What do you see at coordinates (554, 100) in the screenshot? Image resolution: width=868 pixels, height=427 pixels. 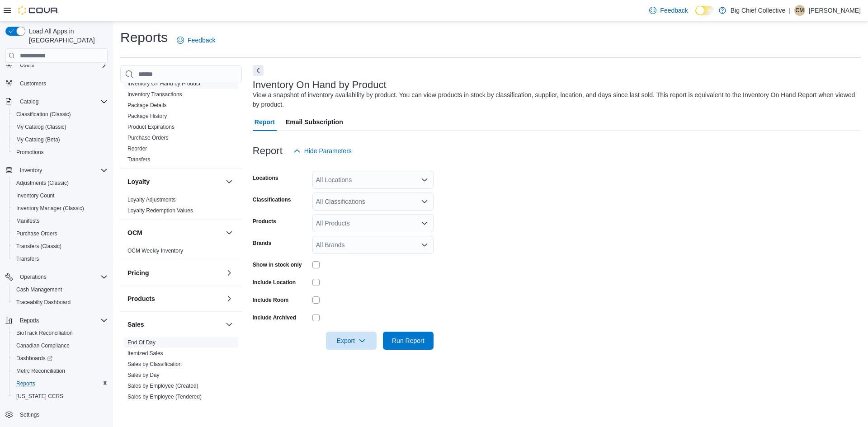 I see `div: View a snapshot of inventory availability by product. You can view products in stock by classific...` at bounding box center [554, 100].